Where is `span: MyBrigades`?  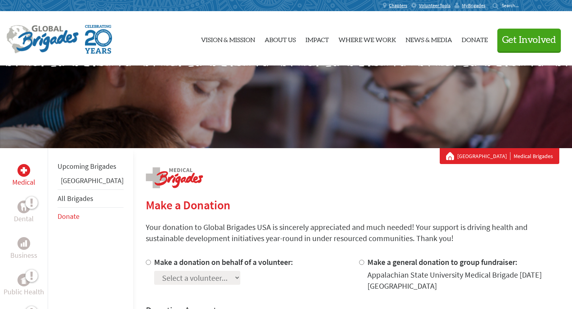
span: MyBrigades is located at coordinates (473, 6).